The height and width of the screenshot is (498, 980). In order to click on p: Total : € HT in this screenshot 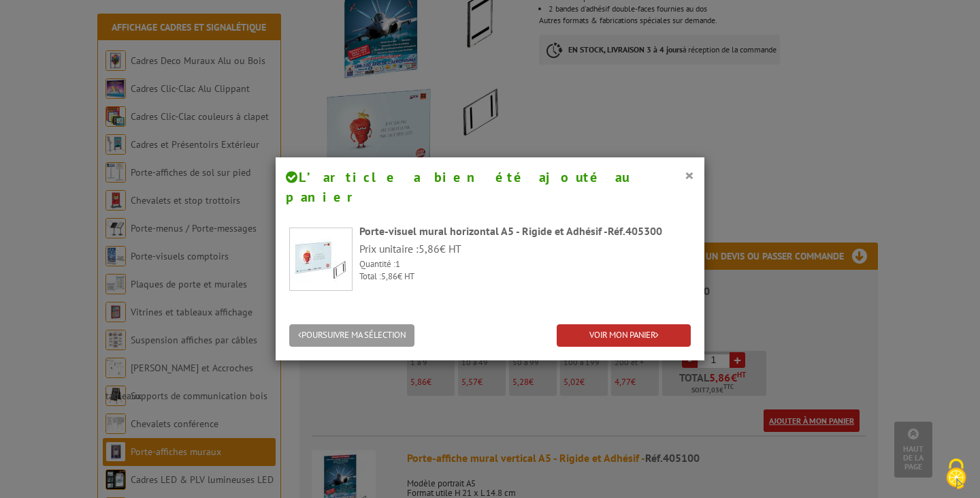, I will do `click(525, 277)`.